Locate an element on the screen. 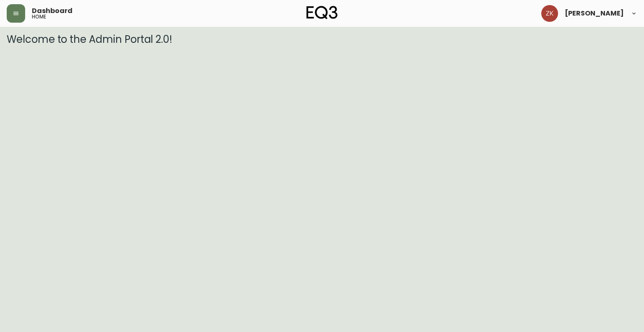 The image size is (644, 332). img: ac4060352bbca922b7bb6492bc802e6d is located at coordinates (550, 13).